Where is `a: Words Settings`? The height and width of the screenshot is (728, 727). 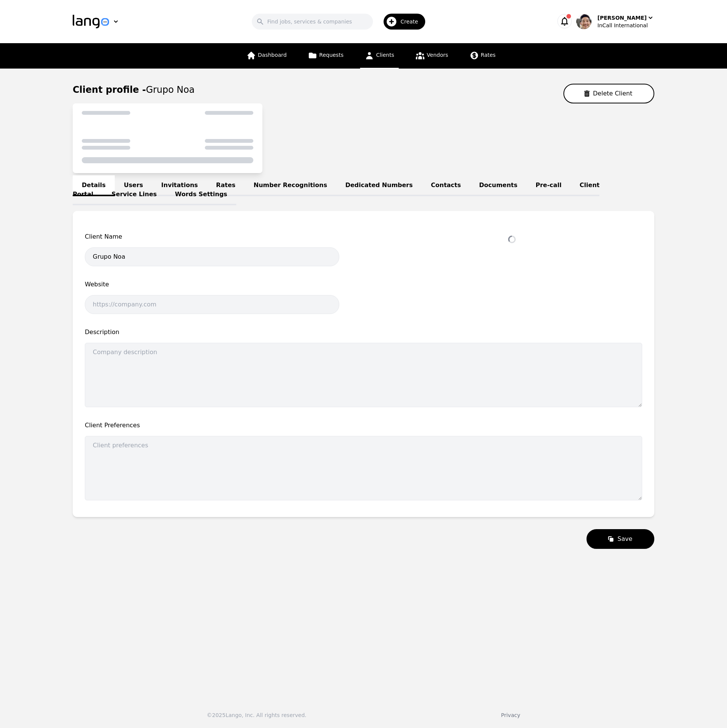
a: Words Settings is located at coordinates (201, 195).